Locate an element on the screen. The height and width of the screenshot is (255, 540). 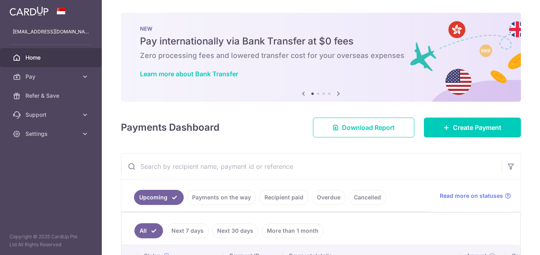
a: Download Report is located at coordinates (364, 128).